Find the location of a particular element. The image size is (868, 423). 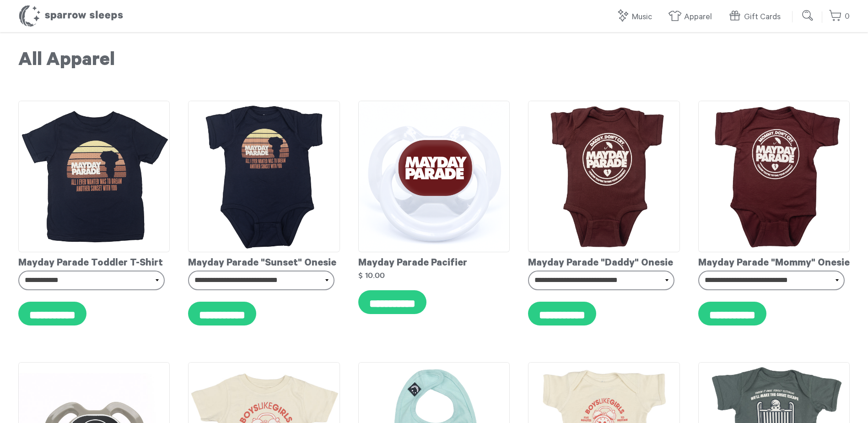

div: Mayday Parade Toddler T-Shirt is located at coordinates (94, 261).